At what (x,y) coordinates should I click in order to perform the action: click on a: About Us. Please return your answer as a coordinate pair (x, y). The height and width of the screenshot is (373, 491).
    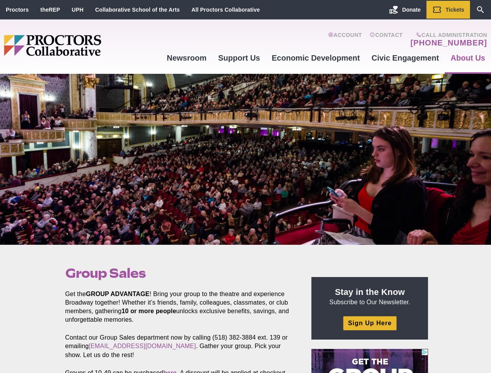
    Looking at the image, I should click on (467, 58).